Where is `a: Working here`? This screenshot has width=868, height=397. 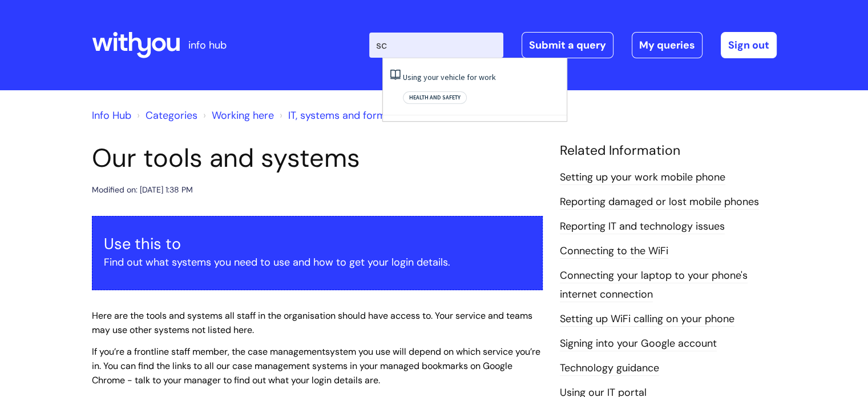
a: Working here is located at coordinates (243, 116).